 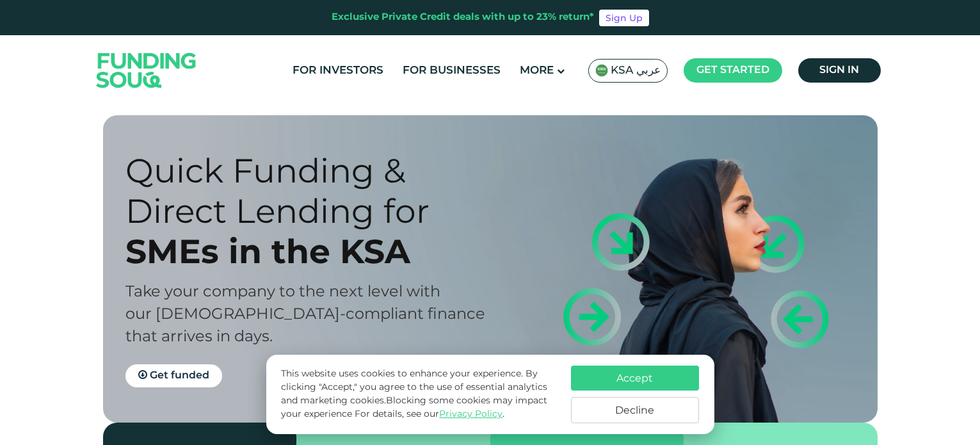 I want to click on a: Privacy Policy, so click(x=470, y=414).